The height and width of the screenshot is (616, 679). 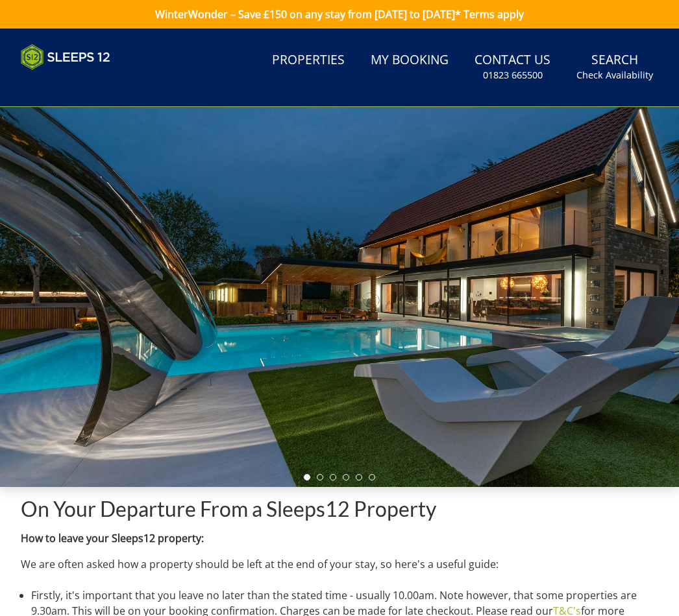 I want to click on h1: On Your Departure From a Sleeps12 Property, so click(x=339, y=508).